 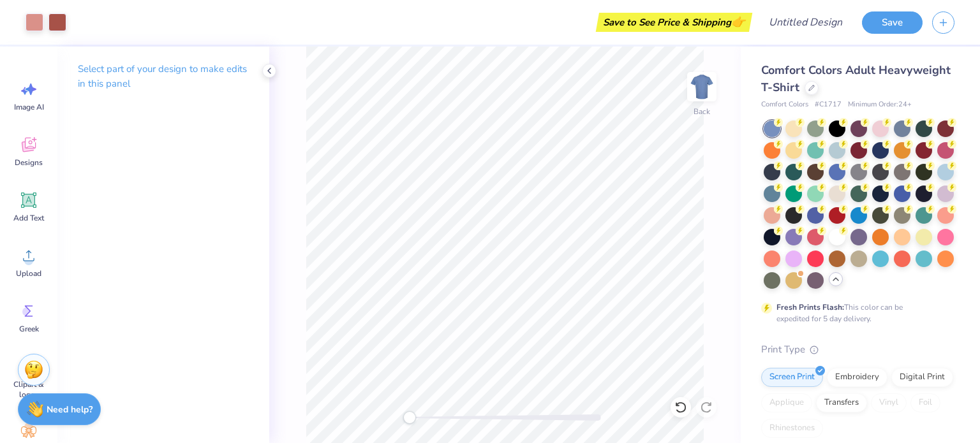 I want to click on span: Clipart & logos, so click(x=29, y=390).